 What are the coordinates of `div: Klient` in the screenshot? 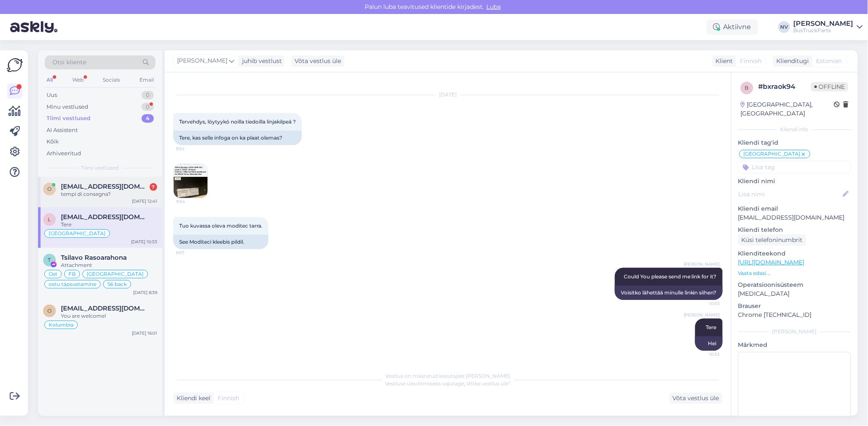 It's located at (723, 61).